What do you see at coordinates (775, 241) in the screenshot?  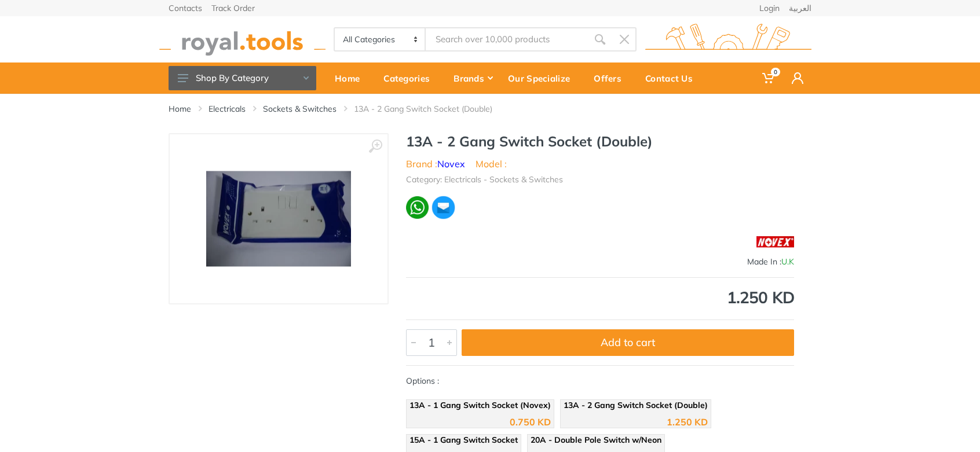 I see `img: Novex` at bounding box center [775, 241].